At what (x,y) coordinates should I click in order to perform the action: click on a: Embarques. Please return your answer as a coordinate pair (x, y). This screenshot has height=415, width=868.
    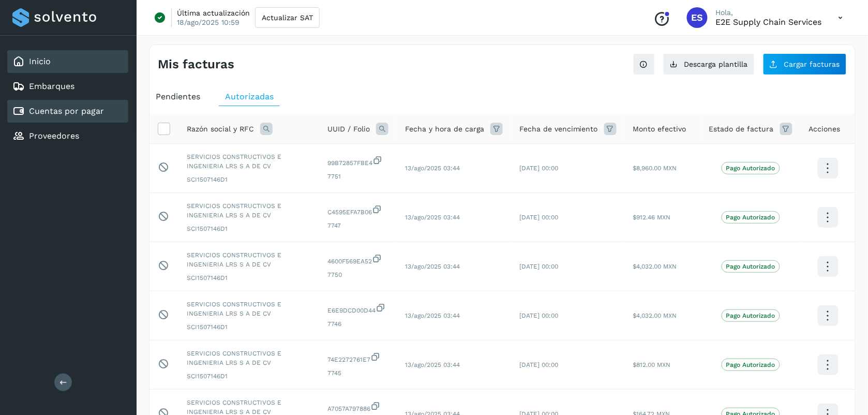
    Looking at the image, I should click on (52, 86).